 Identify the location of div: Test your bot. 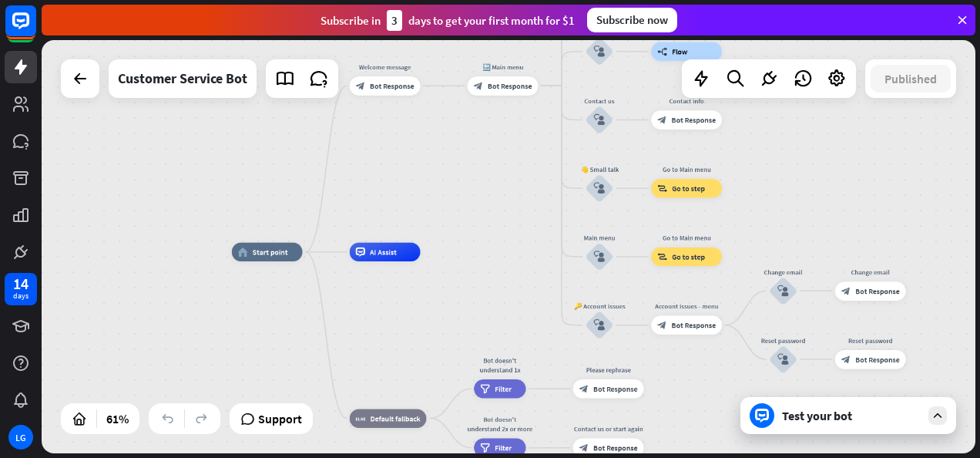
(851, 415).